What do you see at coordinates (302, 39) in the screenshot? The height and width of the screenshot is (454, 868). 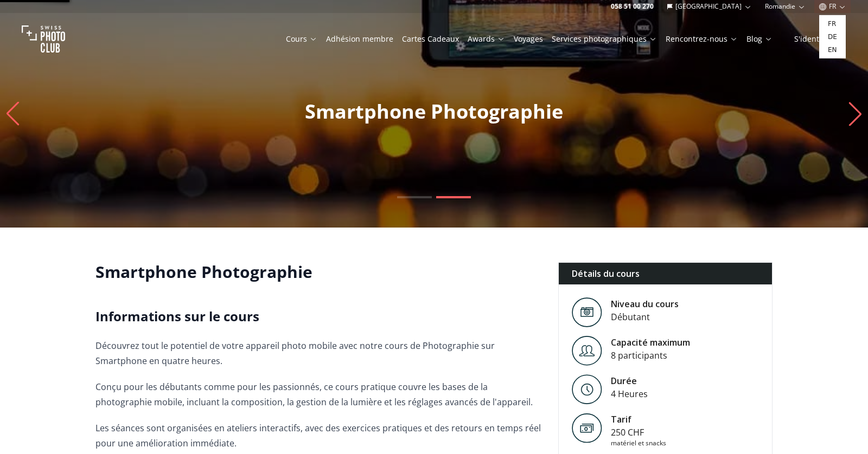 I see `a: Cours` at bounding box center [302, 39].